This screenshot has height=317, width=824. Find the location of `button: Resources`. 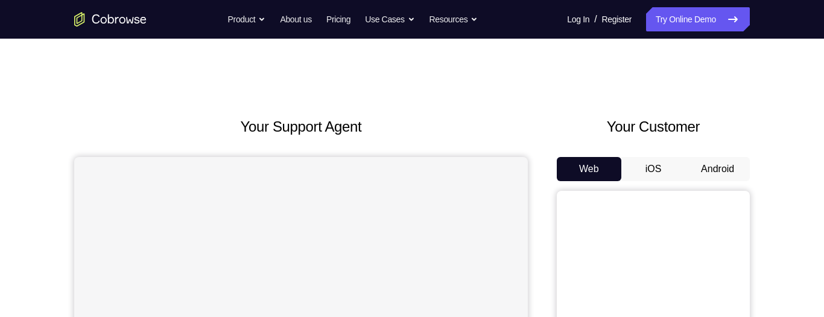

button: Resources is located at coordinates (454, 19).